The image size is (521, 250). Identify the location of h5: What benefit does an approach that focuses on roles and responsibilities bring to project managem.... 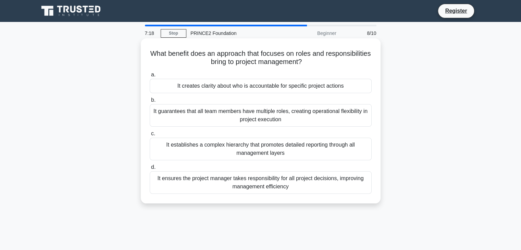
(261, 58).